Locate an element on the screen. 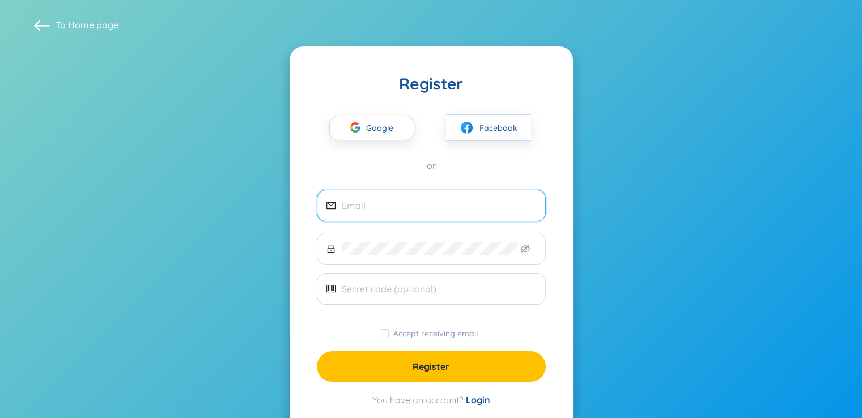  span: barcode is located at coordinates (331, 289).